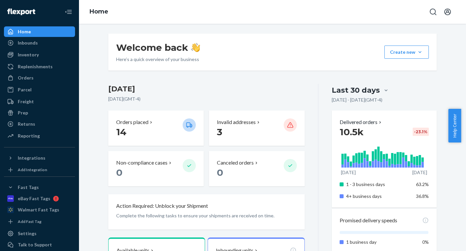 This screenshot has height=251, width=466. I want to click on div: Talk to Support, so click(35, 244).